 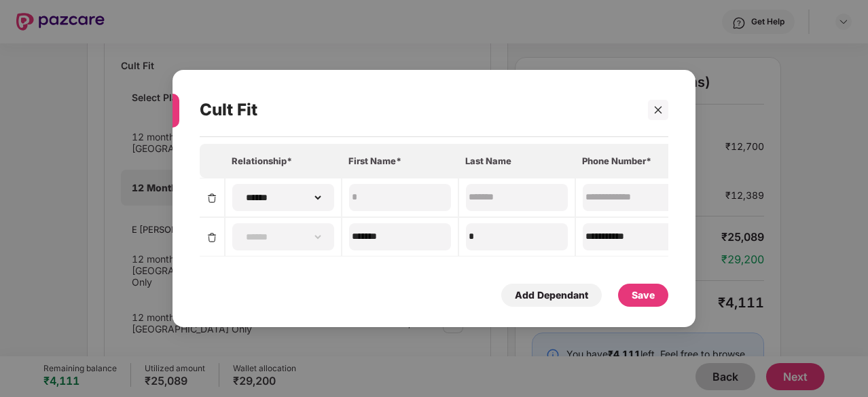 What do you see at coordinates (658, 110) in the screenshot?
I see `span: close` at bounding box center [658, 110].